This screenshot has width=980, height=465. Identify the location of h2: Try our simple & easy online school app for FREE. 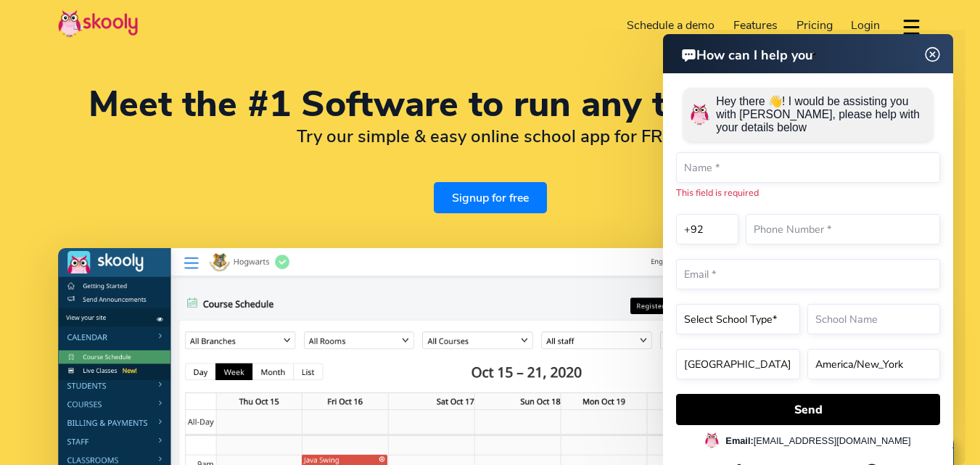
(489, 136).